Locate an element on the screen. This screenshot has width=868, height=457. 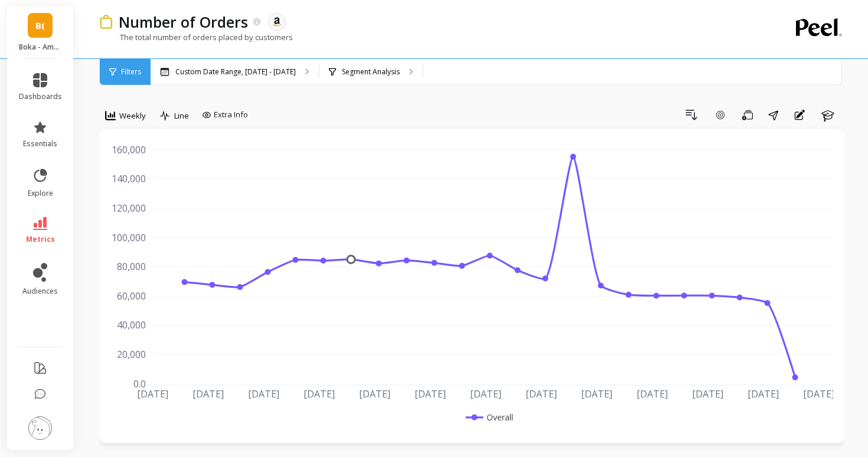
img: header icon is located at coordinates (106, 22).